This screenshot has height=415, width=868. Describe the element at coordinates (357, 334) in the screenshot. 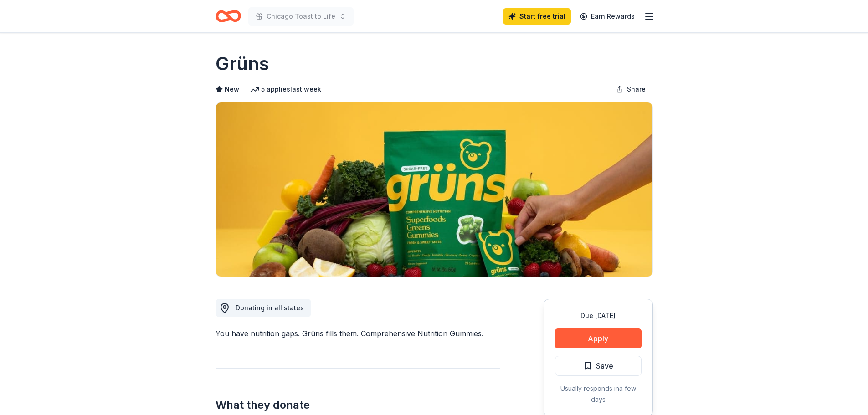

I see `div: You have nutrition gaps. Grüns fills them. Comprehensive Nutrition Gummies.` at that location.